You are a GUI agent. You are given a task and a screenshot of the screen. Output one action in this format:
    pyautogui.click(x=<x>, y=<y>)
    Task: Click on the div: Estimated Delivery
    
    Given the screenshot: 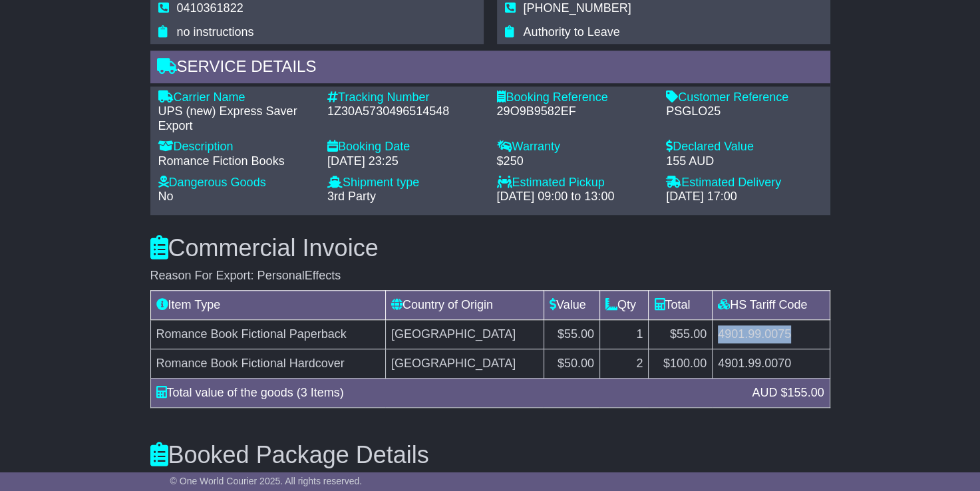 What is the action you would take?
    pyautogui.click(x=744, y=183)
    